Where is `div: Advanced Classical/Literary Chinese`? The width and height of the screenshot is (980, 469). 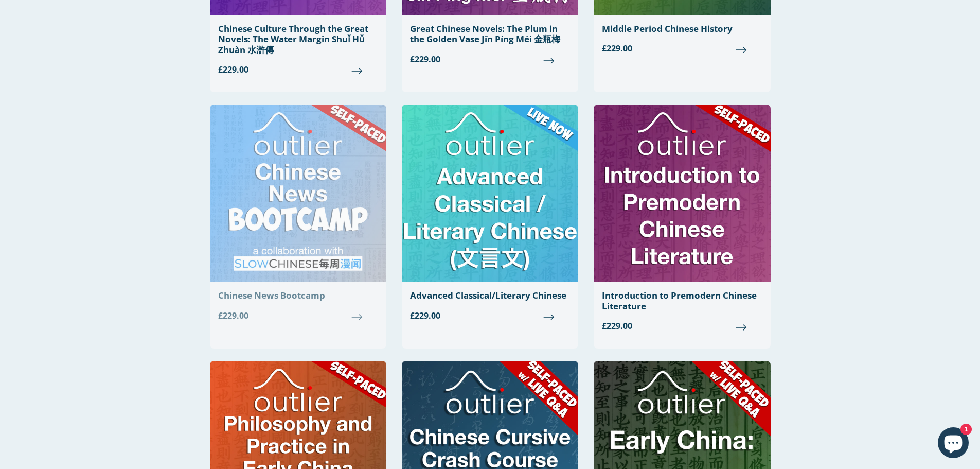
div: Advanced Classical/Literary Chinese is located at coordinates (490, 295).